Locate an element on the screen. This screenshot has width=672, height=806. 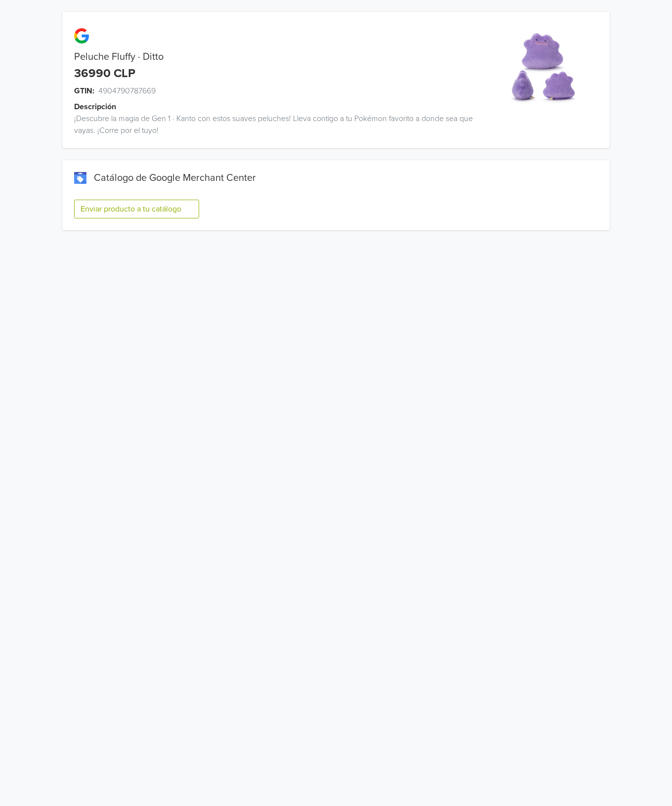
div: Peluche Fluffy · Ditto is located at coordinates (267, 57).